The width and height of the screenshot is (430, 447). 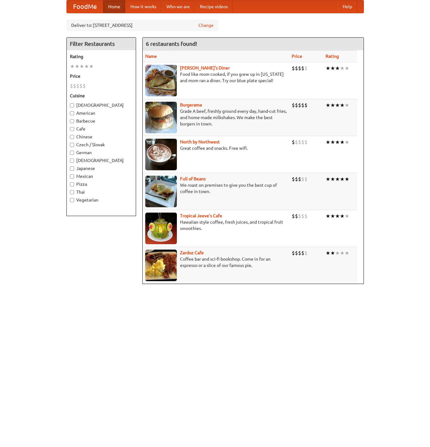 What do you see at coordinates (171, 44) in the screenshot?
I see `ng-pluralize: 6 restaurants found!` at bounding box center [171, 44].